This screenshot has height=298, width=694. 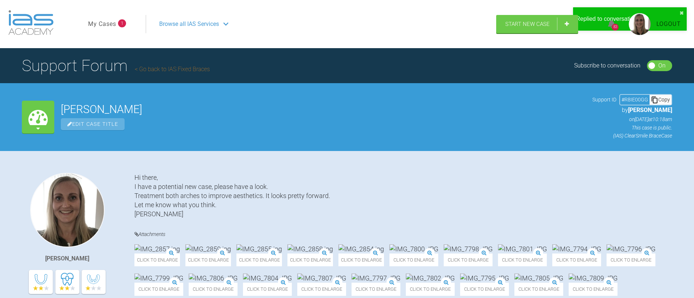 I want to click on a: Logout, so click(x=669, y=24).